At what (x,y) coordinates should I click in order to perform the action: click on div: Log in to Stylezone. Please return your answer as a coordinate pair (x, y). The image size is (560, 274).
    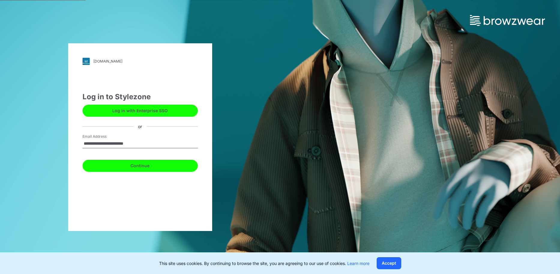
    Looking at the image, I should click on (140, 97).